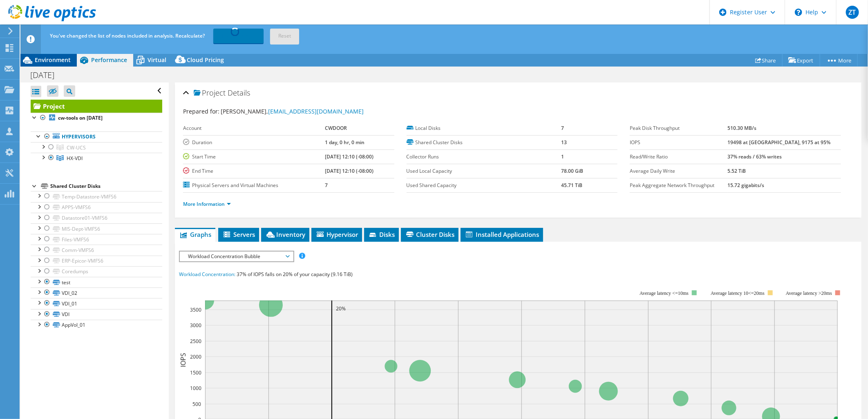 The width and height of the screenshot is (868, 419). I want to click on label: Account, so click(254, 128).